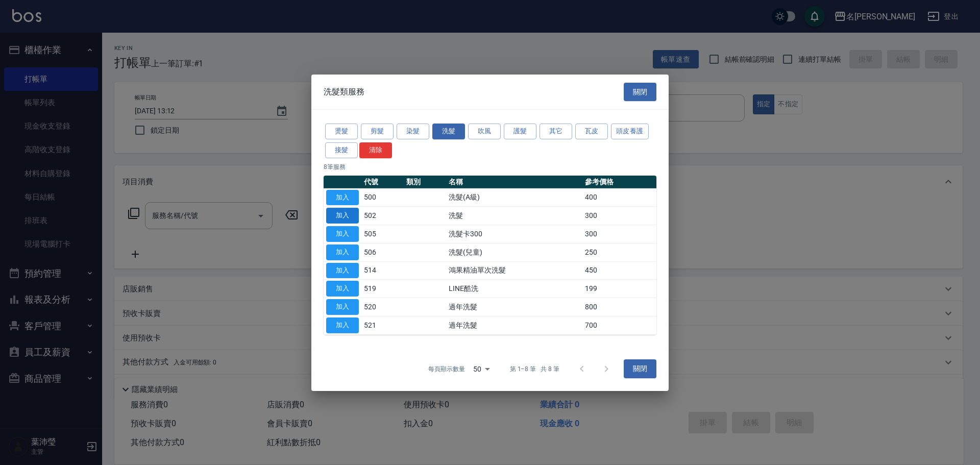 The width and height of the screenshot is (980, 465). I want to click on td: 506, so click(383, 252).